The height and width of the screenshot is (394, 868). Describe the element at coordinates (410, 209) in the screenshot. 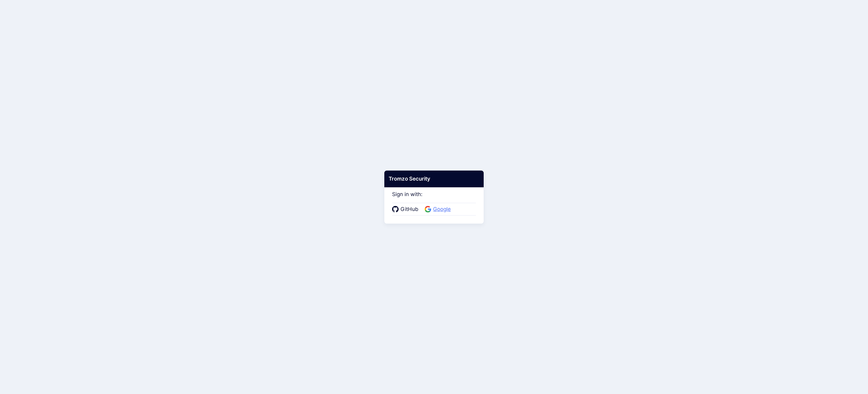

I see `span: GitHub` at that location.